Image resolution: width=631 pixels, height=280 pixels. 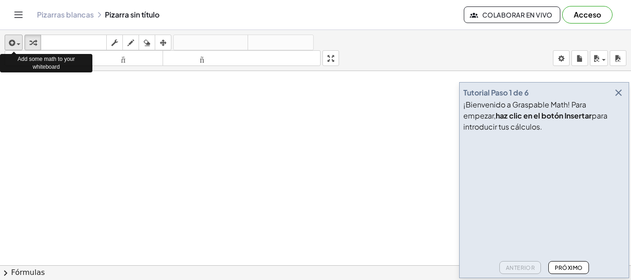 What do you see at coordinates (65, 15) in the screenshot?
I see `a: Pizarras blancas` at bounding box center [65, 15].